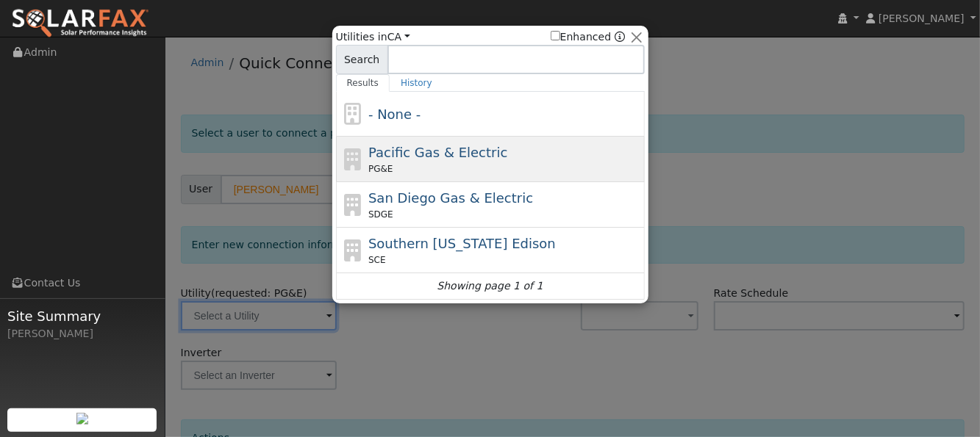  I want to click on span: SCE, so click(377, 260).